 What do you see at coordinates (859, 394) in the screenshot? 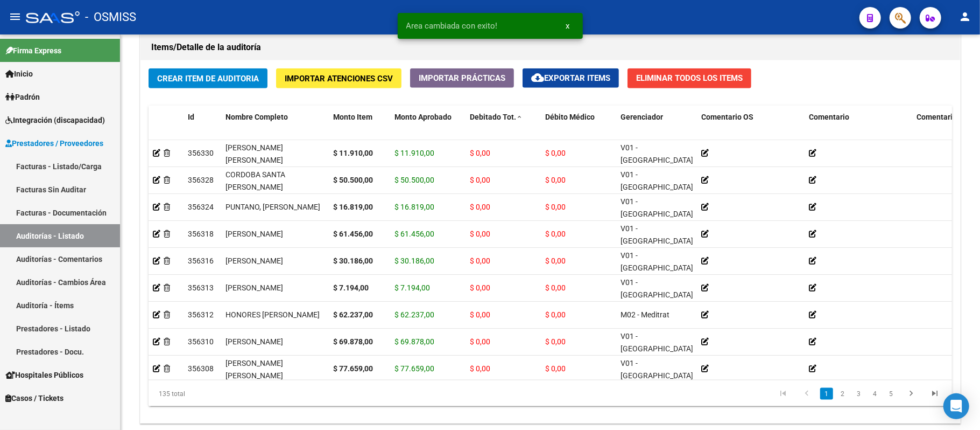
I see `a: 3` at bounding box center [859, 394].